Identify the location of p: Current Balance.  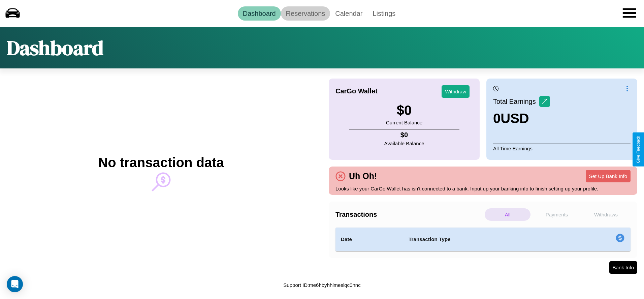
(404, 122).